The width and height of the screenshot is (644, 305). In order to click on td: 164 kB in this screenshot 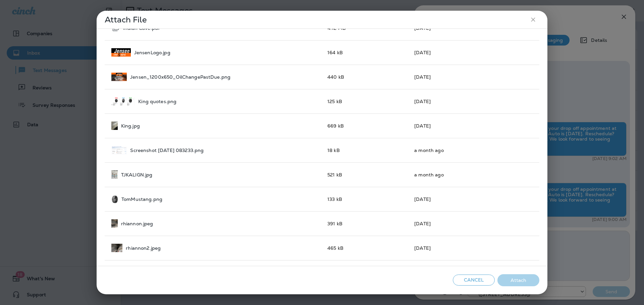, I will do `click(366, 52)`.